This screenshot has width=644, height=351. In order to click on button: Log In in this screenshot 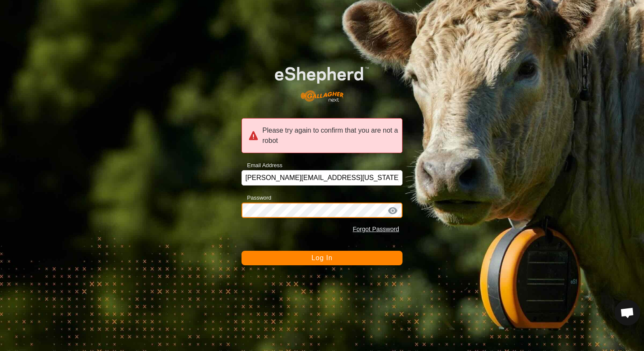, I will do `click(322, 258)`.